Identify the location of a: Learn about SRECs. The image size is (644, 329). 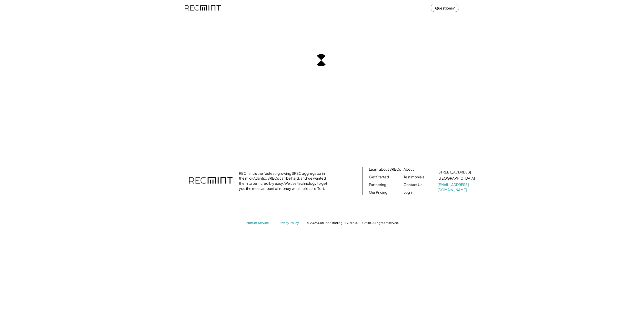
(385, 169).